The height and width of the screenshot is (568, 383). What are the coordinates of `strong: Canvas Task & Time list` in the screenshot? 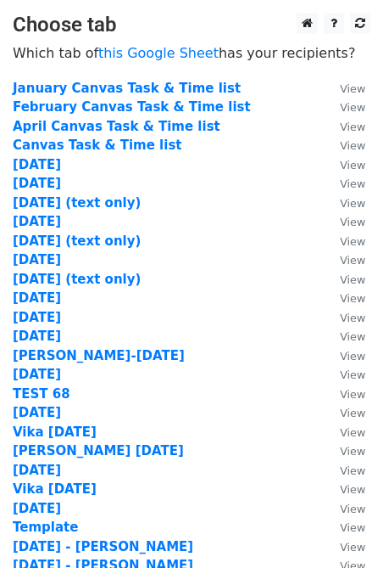 It's located at (98, 145).